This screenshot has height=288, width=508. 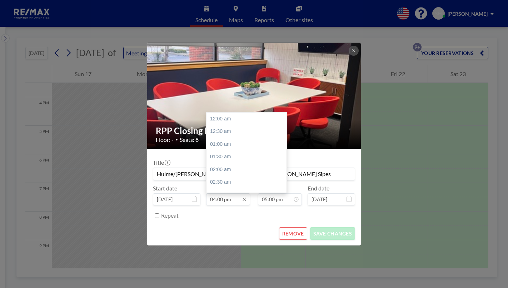 What do you see at coordinates (318, 188) in the screenshot?
I see `label: End date` at bounding box center [318, 188].